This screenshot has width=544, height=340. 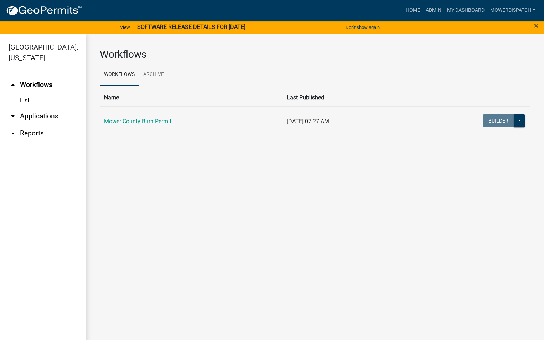 What do you see at coordinates (499, 121) in the screenshot?
I see `button: Builder` at bounding box center [499, 121].